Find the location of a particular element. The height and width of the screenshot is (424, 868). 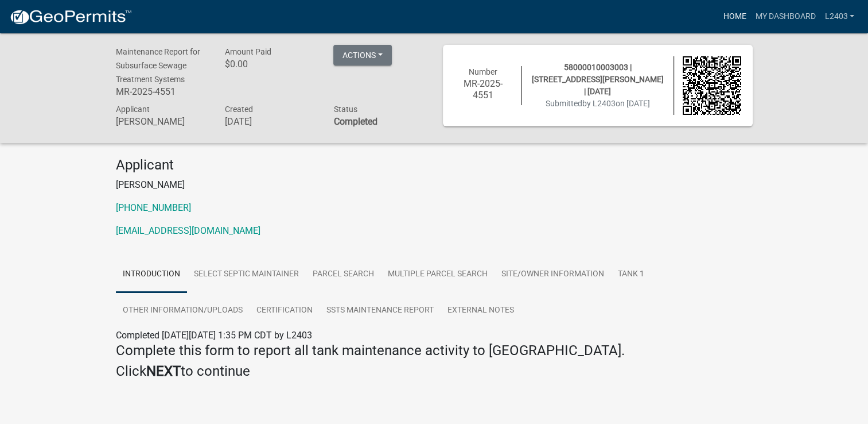

a: Multiple Parcel Search is located at coordinates (438, 274).